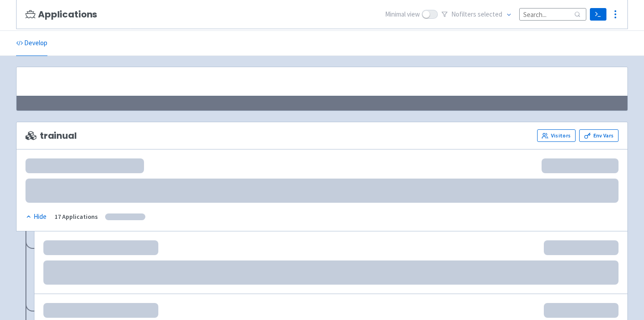  Describe the element at coordinates (599, 136) in the screenshot. I see `a: Env Vars` at that location.